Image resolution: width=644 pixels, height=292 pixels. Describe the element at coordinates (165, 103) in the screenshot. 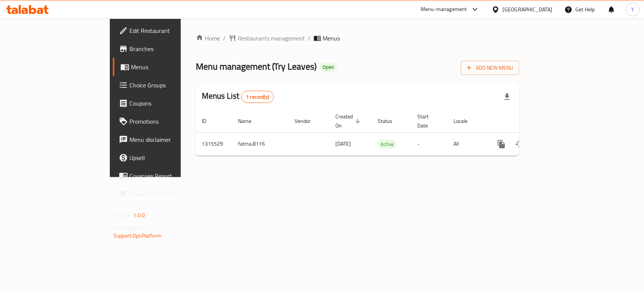

I see `a: Coupons` at that location.